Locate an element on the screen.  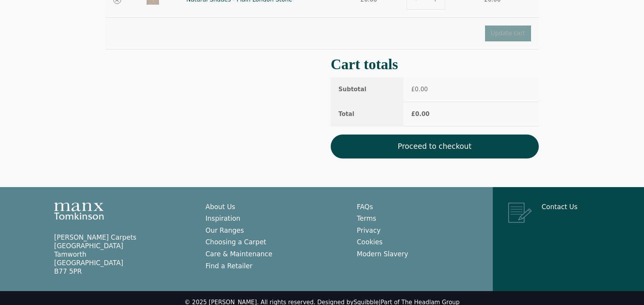
th: Total is located at coordinates (367, 114).